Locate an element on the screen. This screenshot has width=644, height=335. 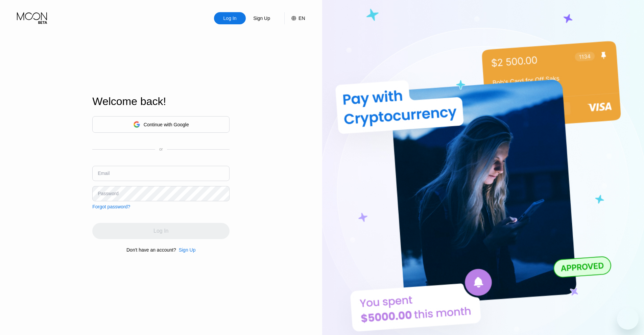
div: Welcome back! is located at coordinates (161, 102).